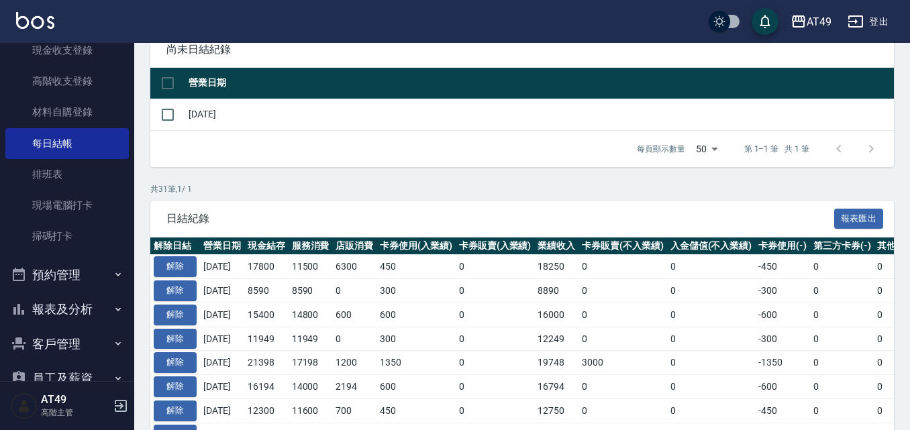  Describe the element at coordinates (311, 411) in the screenshot. I see `td: 11600` at that location.